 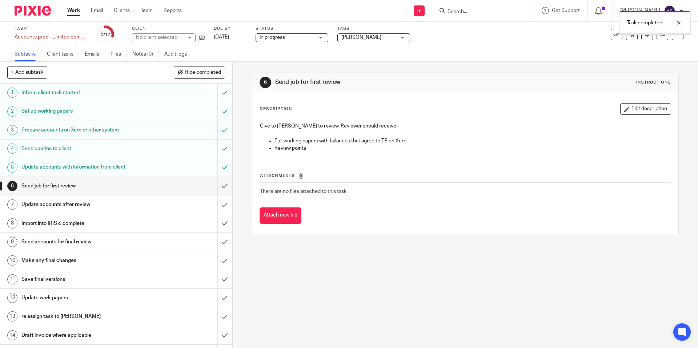 I want to click on h1: Prepare accounts on Xero or other system, so click(x=84, y=130).